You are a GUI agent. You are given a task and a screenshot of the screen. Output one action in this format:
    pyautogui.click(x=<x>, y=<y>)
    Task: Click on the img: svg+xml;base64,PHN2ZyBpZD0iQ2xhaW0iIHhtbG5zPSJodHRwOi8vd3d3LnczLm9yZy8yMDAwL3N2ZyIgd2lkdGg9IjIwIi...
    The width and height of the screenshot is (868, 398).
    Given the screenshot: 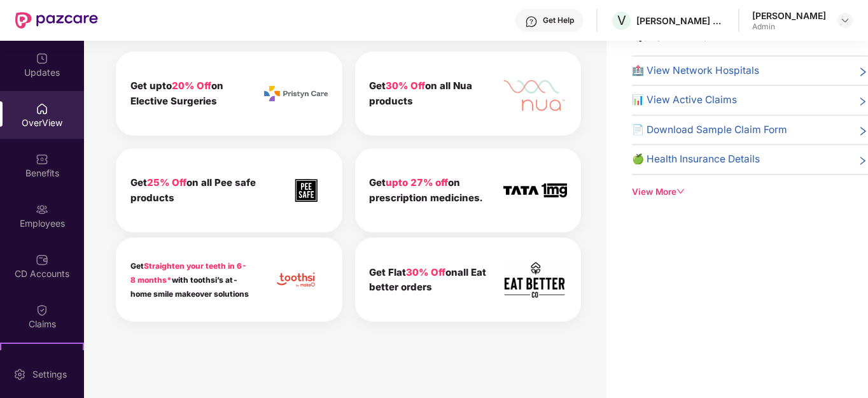 What is the action you would take?
    pyautogui.click(x=42, y=310)
    